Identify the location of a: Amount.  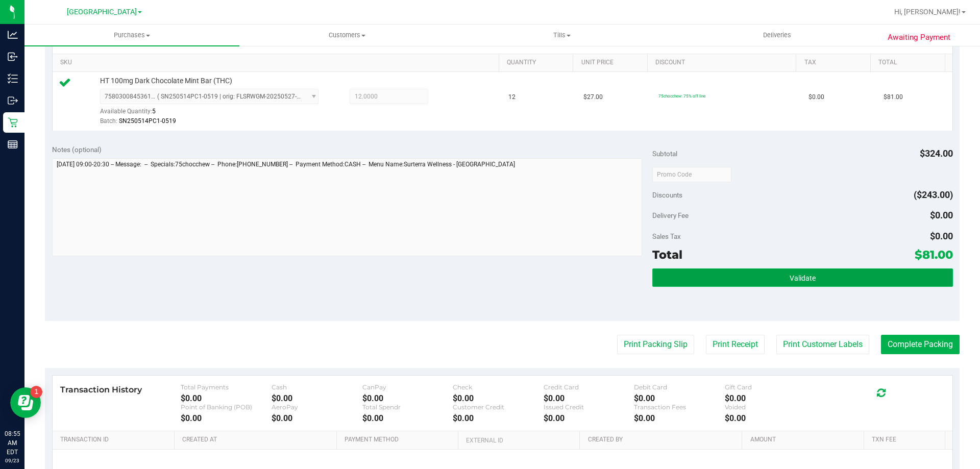
(805, 440).